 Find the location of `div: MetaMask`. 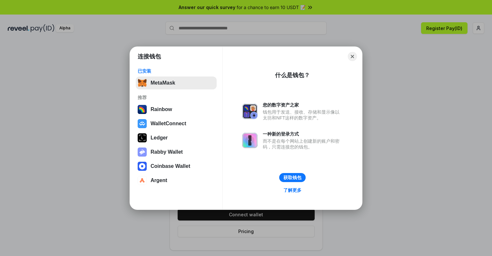

div: MetaMask is located at coordinates (163, 83).